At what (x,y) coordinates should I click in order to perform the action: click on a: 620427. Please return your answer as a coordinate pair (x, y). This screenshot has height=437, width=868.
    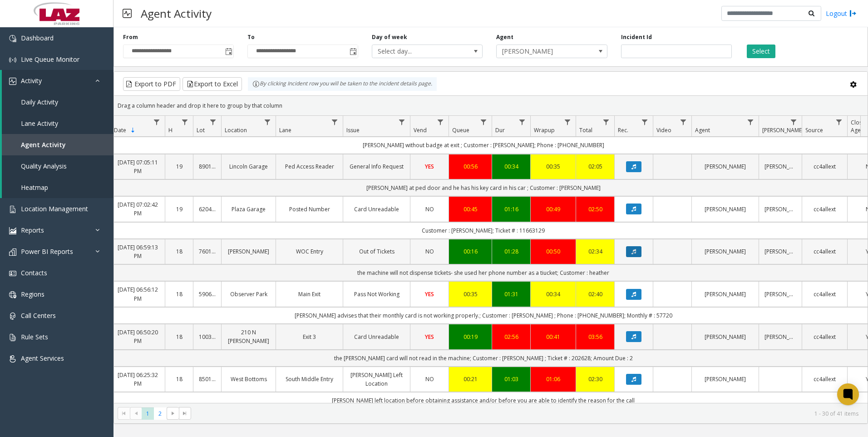
    Looking at the image, I should click on (207, 209).